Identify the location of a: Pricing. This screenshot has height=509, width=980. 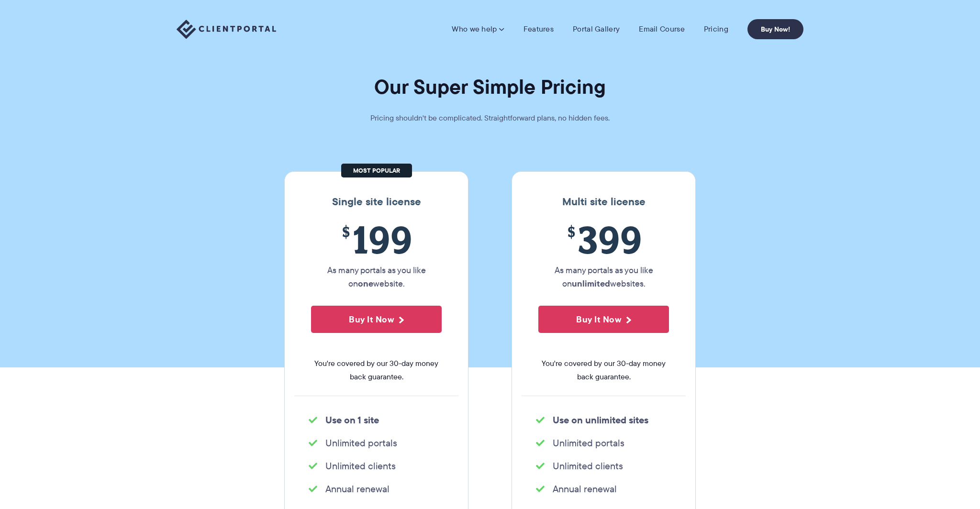
(716, 29).